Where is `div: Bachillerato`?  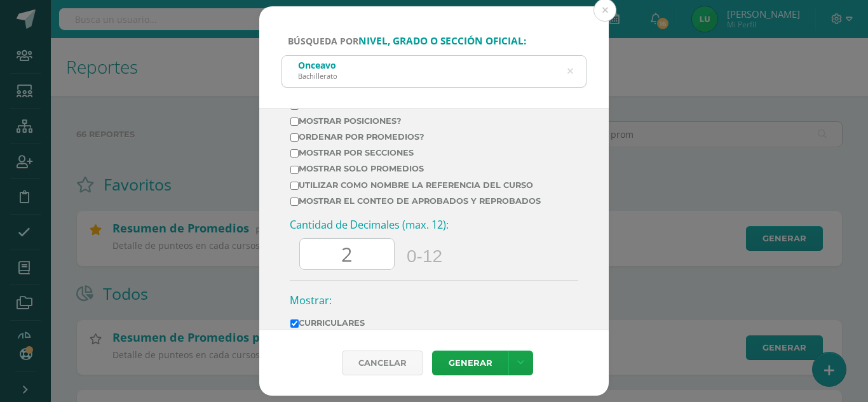
div: Bachillerato is located at coordinates (318, 76).